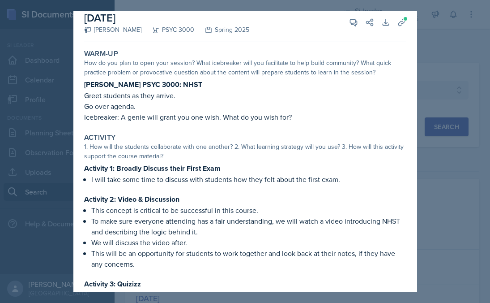 This screenshot has width=490, height=303. Describe the element at coordinates (249, 179) in the screenshot. I see `p: I will take some time to discuss with students how they felt about the first exam.` at that location.